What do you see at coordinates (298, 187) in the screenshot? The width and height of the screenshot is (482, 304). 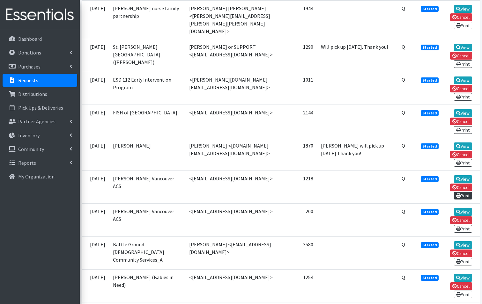 I see `td: 1218` at bounding box center [298, 187].